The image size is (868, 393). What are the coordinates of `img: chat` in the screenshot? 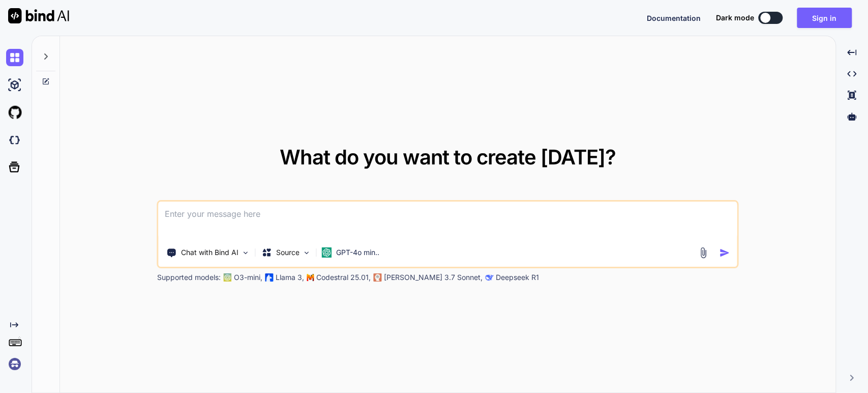 It's located at (15, 57).